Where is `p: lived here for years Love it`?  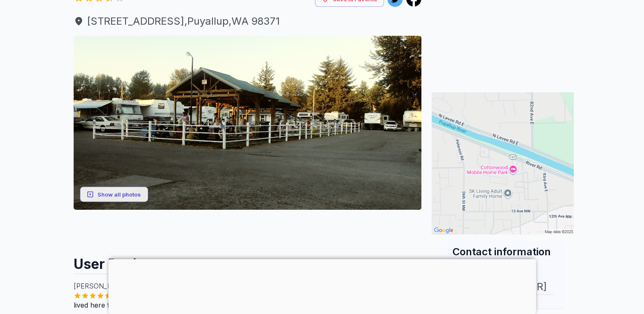
p: lived here for years Love it is located at coordinates (247, 305).